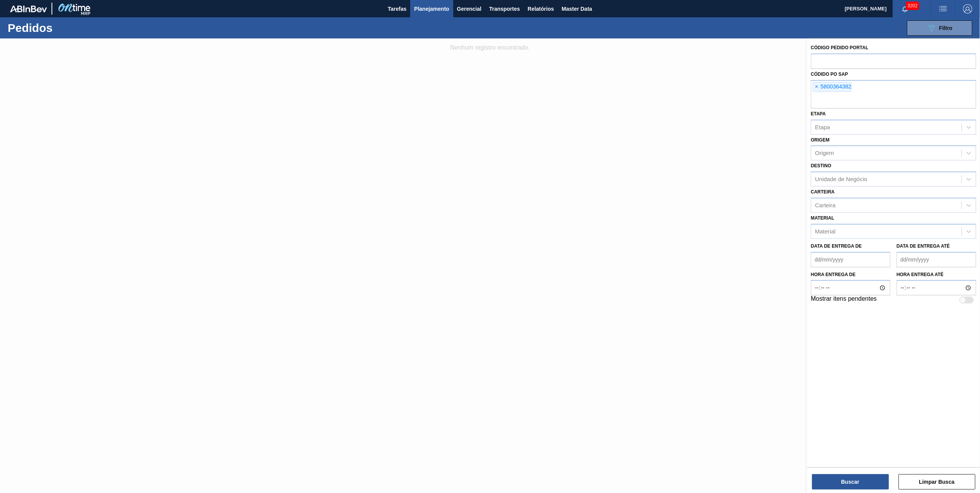  What do you see at coordinates (851, 274) in the screenshot?
I see `label: Hora entrega de` at bounding box center [851, 274].